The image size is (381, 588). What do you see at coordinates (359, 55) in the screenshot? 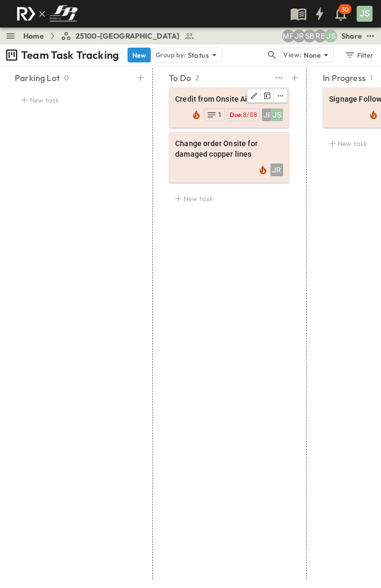
I see `div: Filter` at bounding box center [359, 55].